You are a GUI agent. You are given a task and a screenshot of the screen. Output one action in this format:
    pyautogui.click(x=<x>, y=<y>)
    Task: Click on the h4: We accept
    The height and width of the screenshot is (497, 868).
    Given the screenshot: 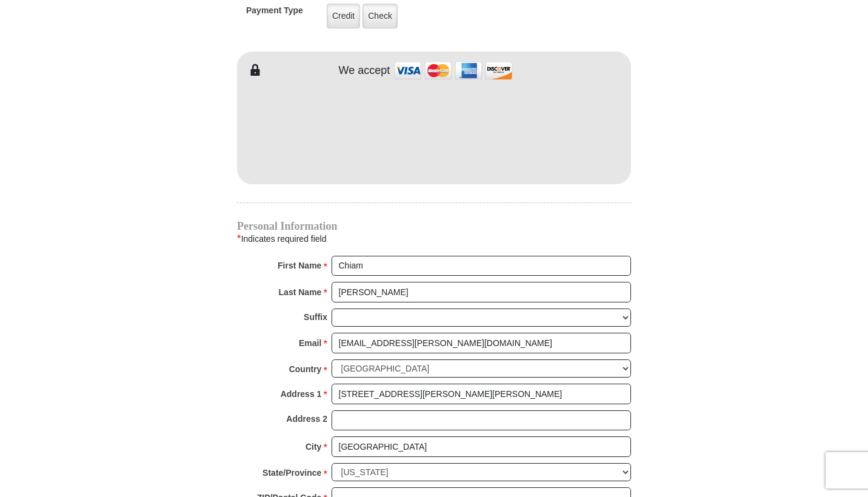 What is the action you would take?
    pyautogui.click(x=364, y=71)
    